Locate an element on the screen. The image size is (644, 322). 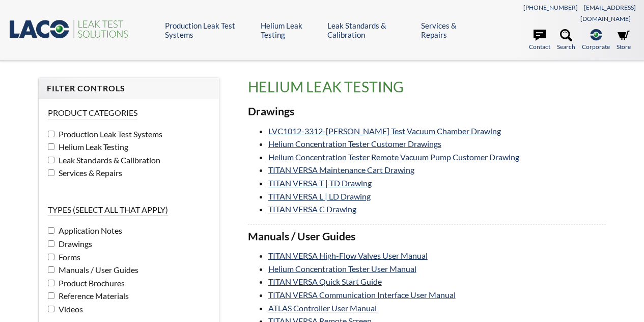
span: Product Brochures is located at coordinates (90, 283).